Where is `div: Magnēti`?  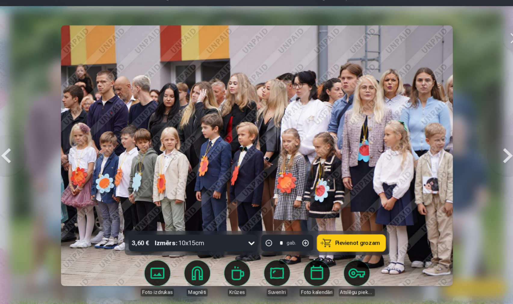
div: Magnēti is located at coordinates (200, 293).